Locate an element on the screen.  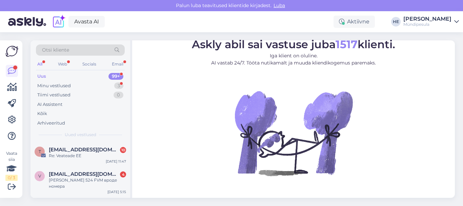
div: Aktiivne is located at coordinates (354, 22).